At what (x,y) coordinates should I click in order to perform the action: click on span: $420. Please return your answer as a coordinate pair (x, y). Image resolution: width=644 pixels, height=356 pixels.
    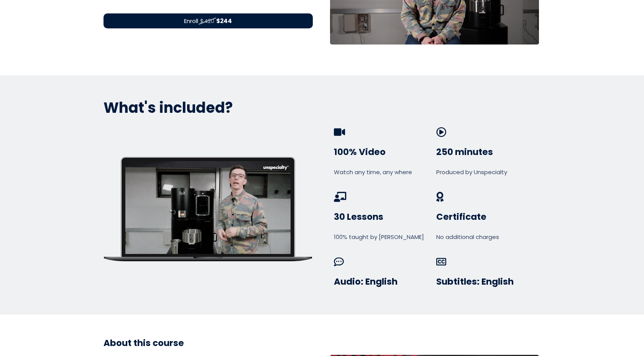
    Looking at the image, I should click on (207, 21).